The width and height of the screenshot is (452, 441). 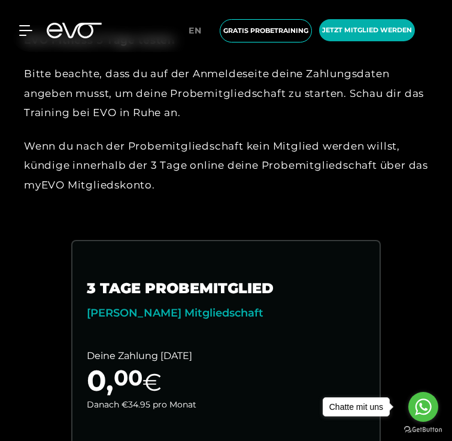 What do you see at coordinates (356, 407) in the screenshot?
I see `a: Chatte mit uns` at bounding box center [356, 407].